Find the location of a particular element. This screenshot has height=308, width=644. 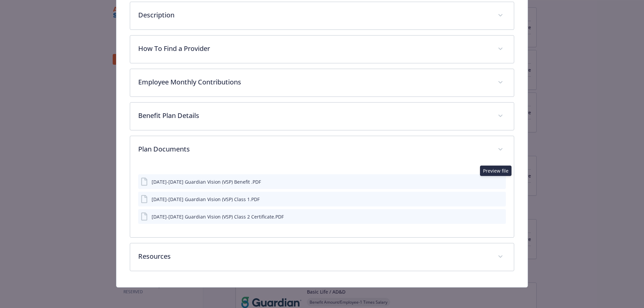

div: Resources is located at coordinates (322, 257).